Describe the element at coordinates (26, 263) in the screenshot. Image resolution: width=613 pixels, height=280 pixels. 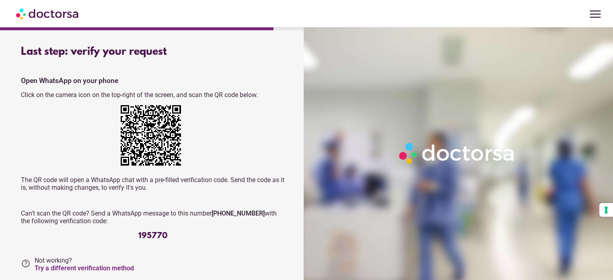
I see `i: help` at that location.